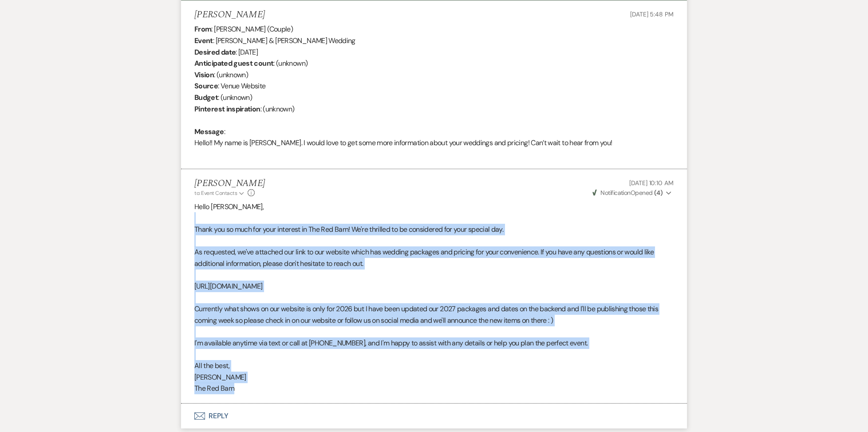  Describe the element at coordinates (219, 193) in the screenshot. I see `button: to: Event Contacts` at that location.